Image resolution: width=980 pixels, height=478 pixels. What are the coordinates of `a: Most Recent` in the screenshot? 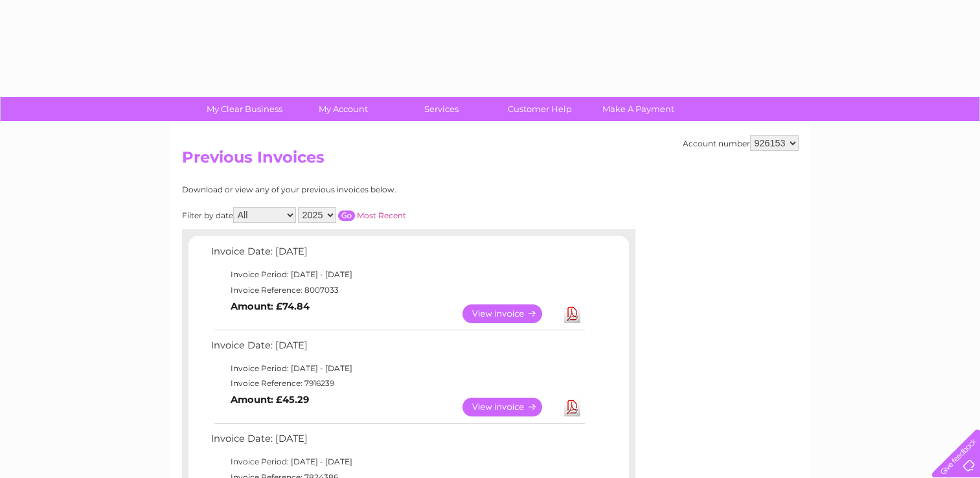 It's located at (382, 215).